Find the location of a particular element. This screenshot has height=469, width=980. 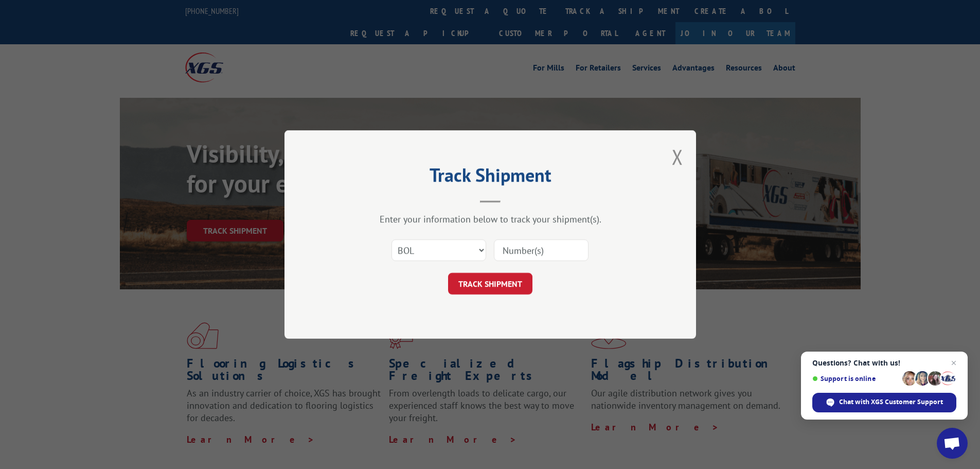

span: Questions? Chat with us! is located at coordinates (884, 363).